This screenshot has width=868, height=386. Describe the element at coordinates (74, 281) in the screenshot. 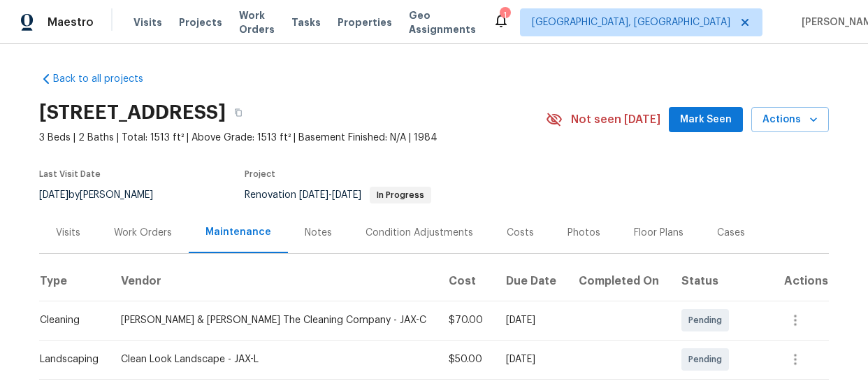

I see `th: Type` at that location.